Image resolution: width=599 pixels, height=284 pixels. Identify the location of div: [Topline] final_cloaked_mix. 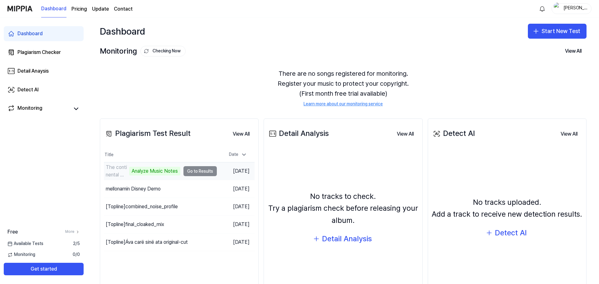
(135, 225).